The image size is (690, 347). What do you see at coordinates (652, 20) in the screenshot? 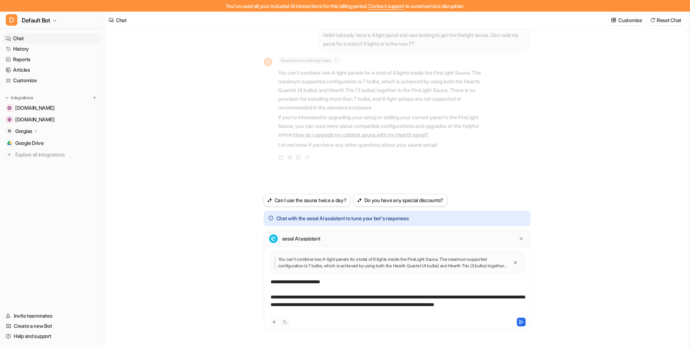
I see `img: reset` at bounding box center [652, 20].